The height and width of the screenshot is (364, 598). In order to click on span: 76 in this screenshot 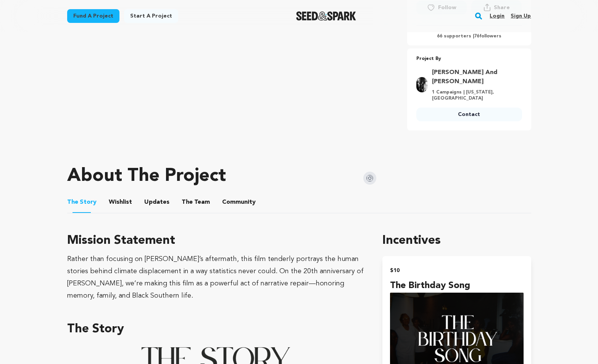, I will do `click(477, 36)`.